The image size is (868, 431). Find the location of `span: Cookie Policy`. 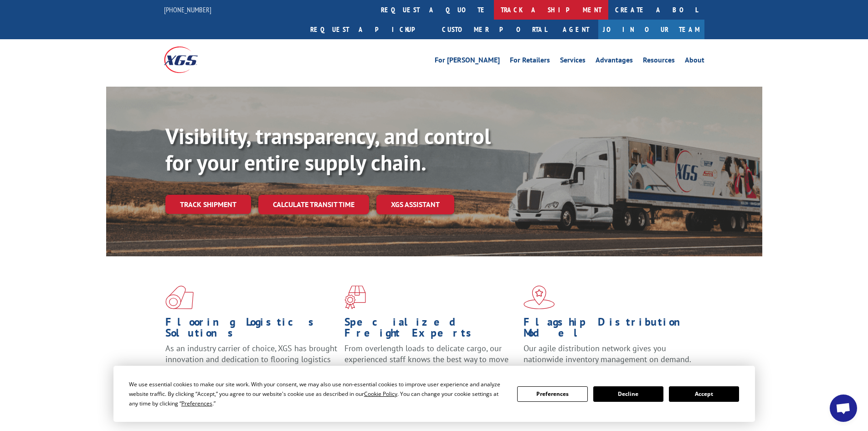

span: Cookie Policy is located at coordinates (380, 394).